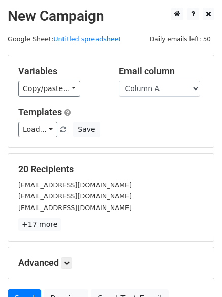 The height and width of the screenshot is (297, 222). What do you see at coordinates (111, 169) in the screenshot?
I see `h5: 20 Recipients` at bounding box center [111, 169].